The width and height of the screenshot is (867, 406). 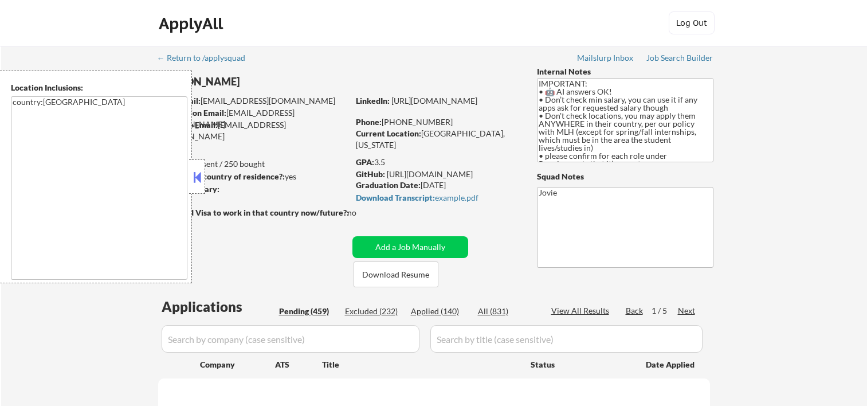 I want to click on a: Job Search Builder, so click(x=680, y=59).